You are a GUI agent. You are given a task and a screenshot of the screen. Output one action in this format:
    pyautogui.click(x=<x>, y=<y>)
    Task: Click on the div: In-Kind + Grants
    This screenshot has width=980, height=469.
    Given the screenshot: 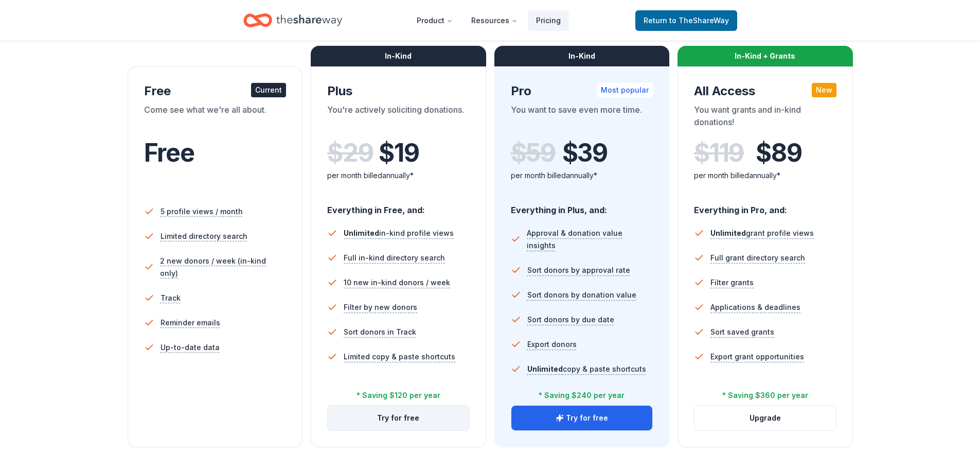 What is the action you would take?
    pyautogui.click(x=765, y=56)
    